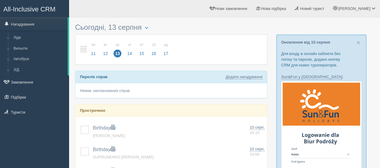  Describe the element at coordinates (93, 45) in the screenshot. I see `small: пн` at that location.